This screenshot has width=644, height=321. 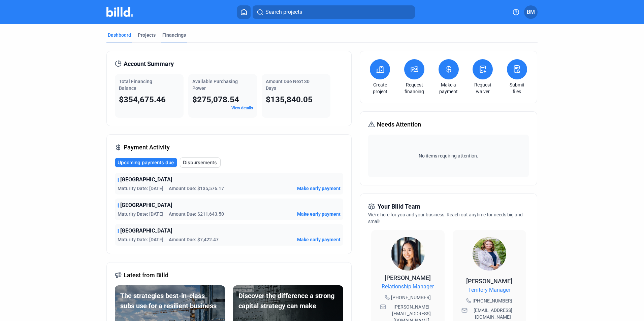 What do you see at coordinates (147, 35) in the screenshot?
I see `div: Projects` at bounding box center [147, 35].